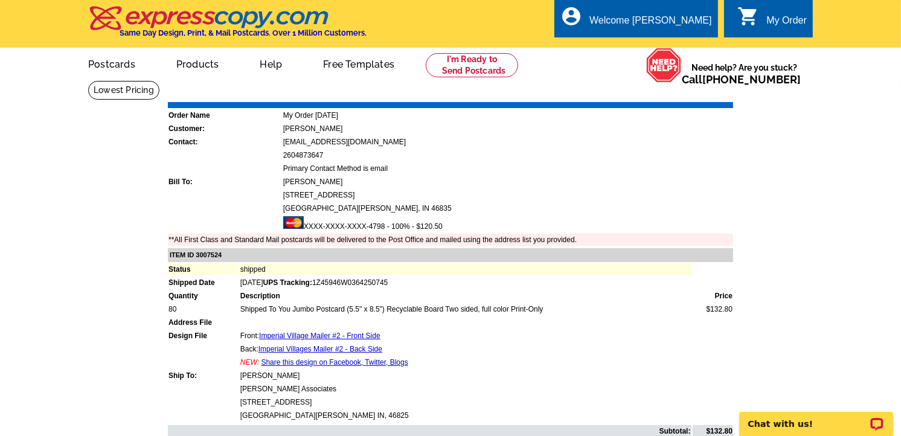  I want to click on span: Call, so click(741, 79).